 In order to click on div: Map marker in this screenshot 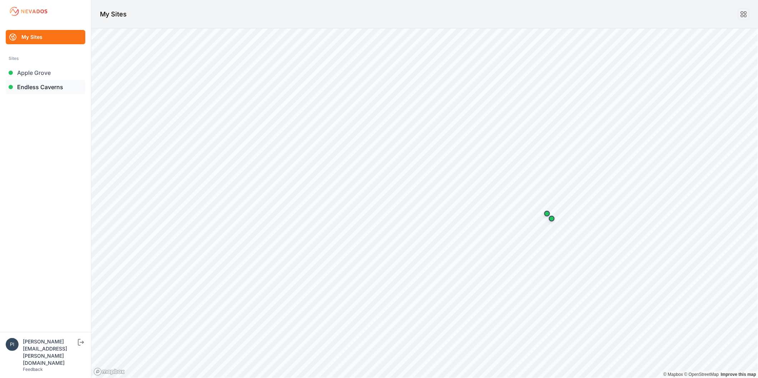, I will do `click(547, 214)`.